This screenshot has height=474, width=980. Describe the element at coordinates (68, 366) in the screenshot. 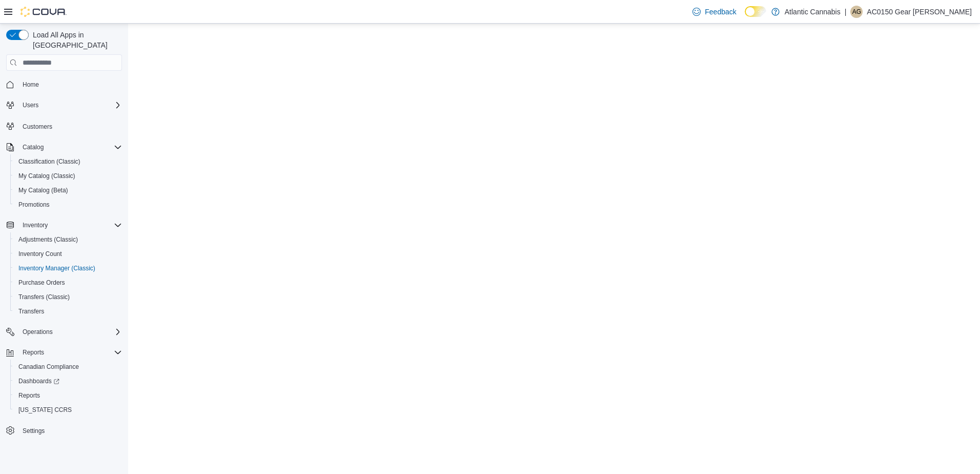

I see `button: Canadian Compliance` at that location.